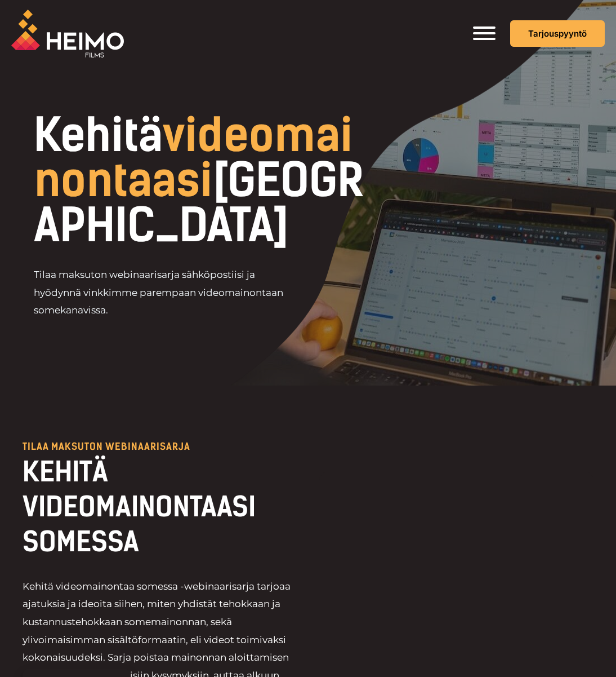 Image resolution: width=616 pixels, height=677 pixels. Describe the element at coordinates (485, 33) in the screenshot. I see `button: Toggle Menu` at that location.